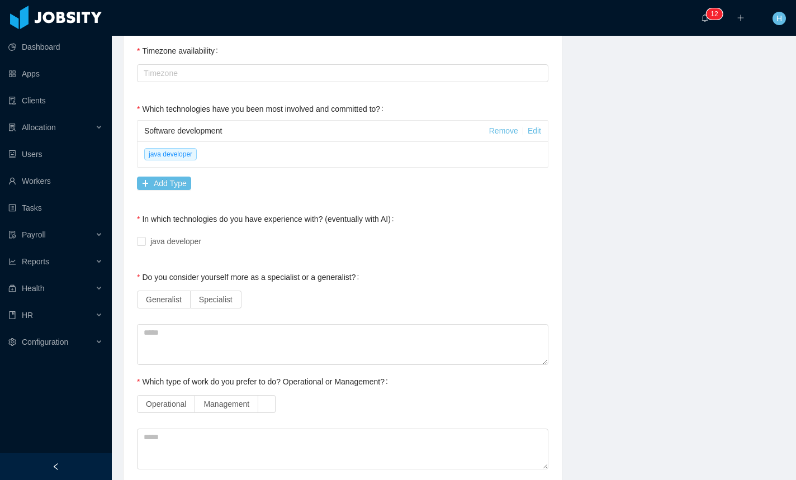 This screenshot has height=480, width=796. I want to click on a: icon: auditClients, so click(55, 101).